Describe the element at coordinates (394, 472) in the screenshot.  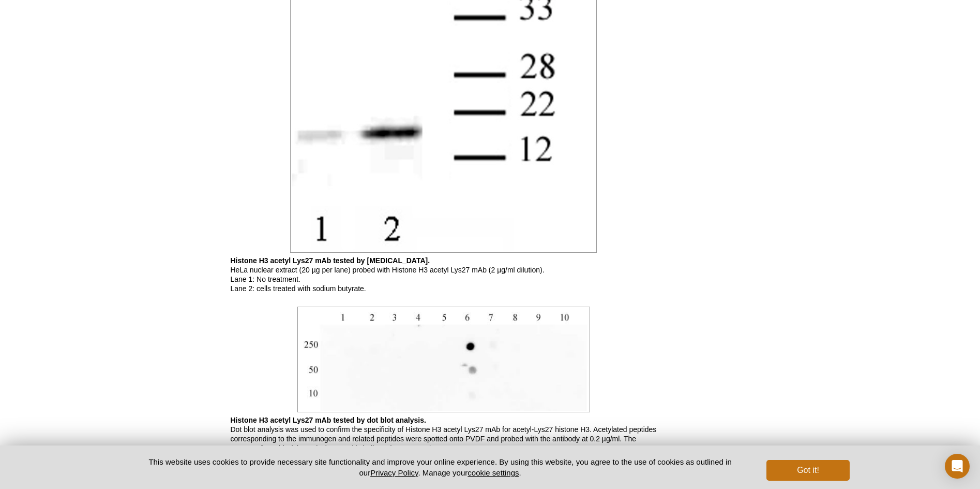
I see `a: Privacy Policy` at that location.